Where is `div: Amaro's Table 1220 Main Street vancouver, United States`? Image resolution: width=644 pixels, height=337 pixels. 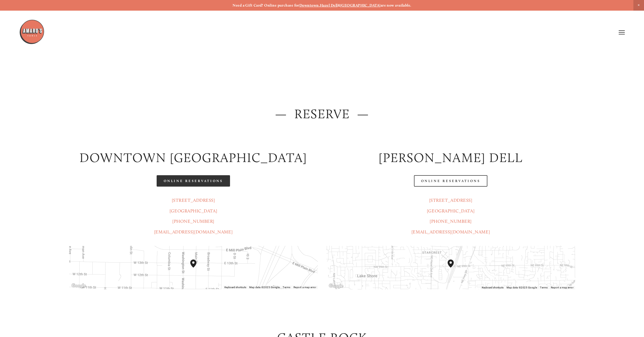 div: Amaro's Table 1220 Main Street vancouver, United States is located at coordinates (196, 268).